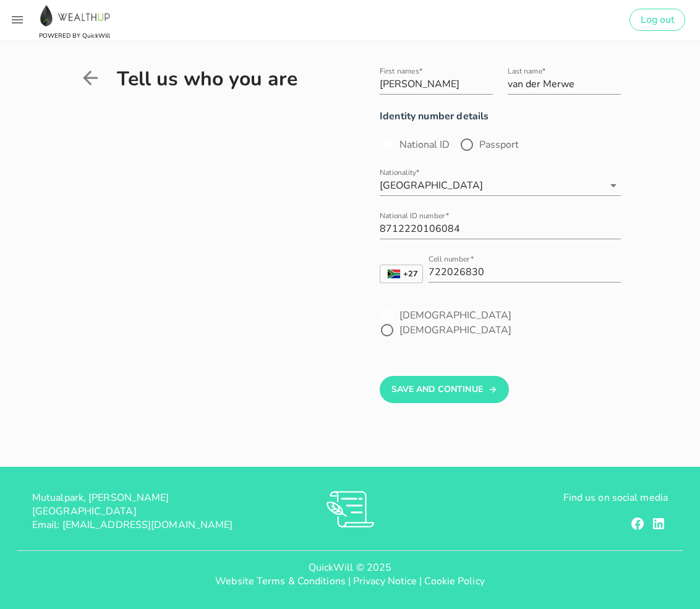 This screenshot has height=609, width=700. I want to click on p: QuickWill © 2025, so click(350, 568).